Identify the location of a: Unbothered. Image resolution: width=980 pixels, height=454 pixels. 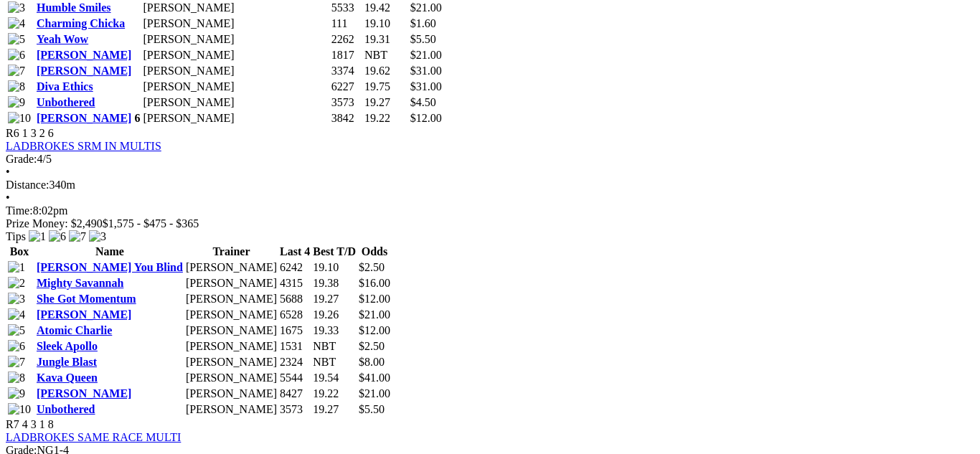
(66, 102).